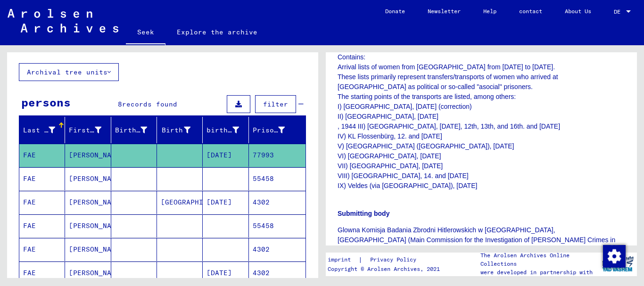  What do you see at coordinates (172, 130) in the screenshot?
I see `font: Birth` at bounding box center [172, 130].